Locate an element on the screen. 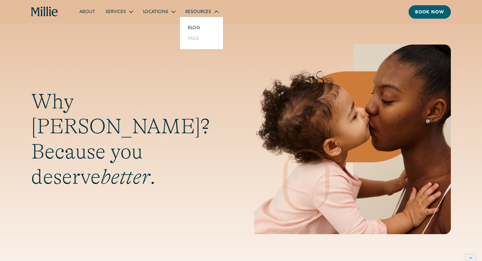 This screenshot has height=261, width=482. nav: Resources is located at coordinates (201, 33).